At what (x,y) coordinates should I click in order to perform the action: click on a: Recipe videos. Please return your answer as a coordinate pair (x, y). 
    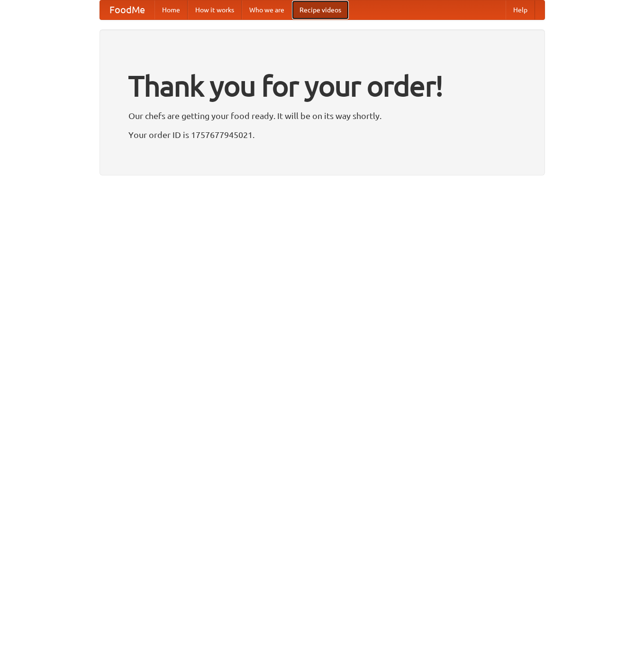
    Looking at the image, I should click on (320, 10).